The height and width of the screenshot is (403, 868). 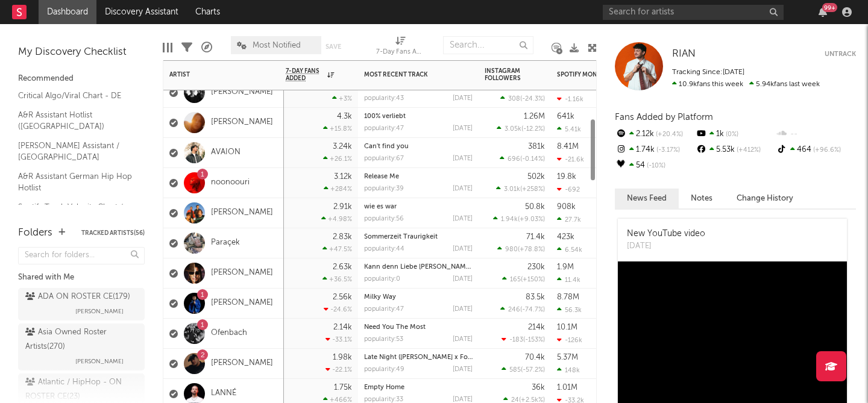 What do you see at coordinates (418, 296) in the screenshot?
I see `div: Milky Way` at bounding box center [418, 296].